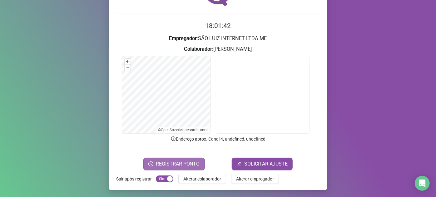  I want to click on span: Alterar empregador, so click(255, 179).